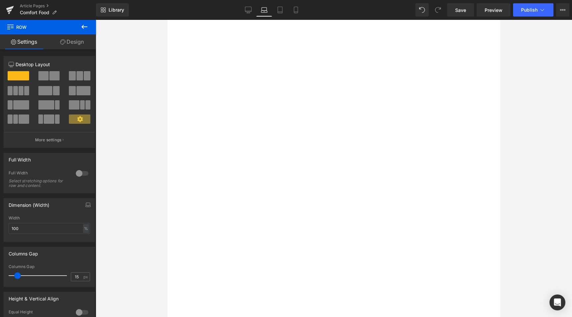 The height and width of the screenshot is (317, 572). I want to click on button: Redo, so click(438, 10).